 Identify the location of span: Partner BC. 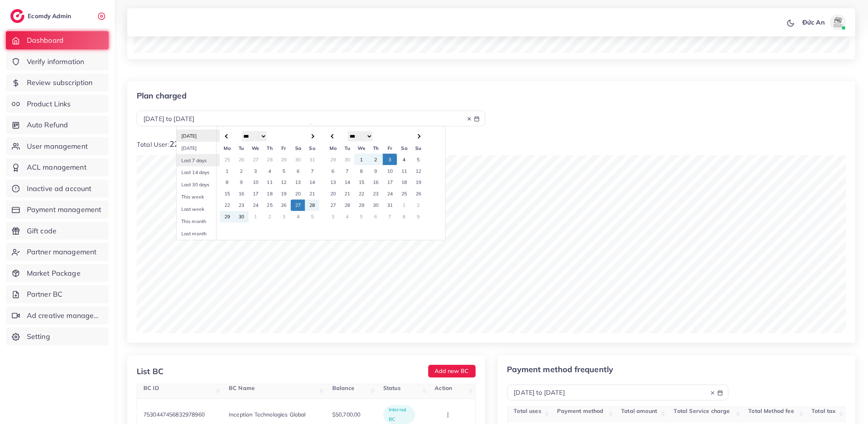
(45, 294).